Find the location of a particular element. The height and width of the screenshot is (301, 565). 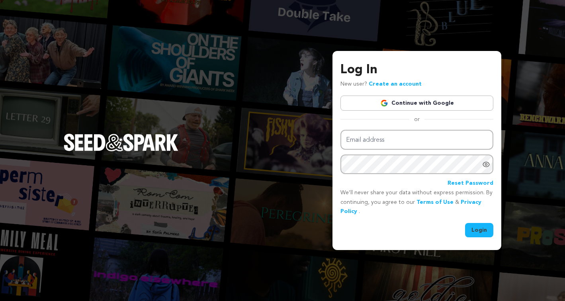

span: or is located at coordinates (417, 119).